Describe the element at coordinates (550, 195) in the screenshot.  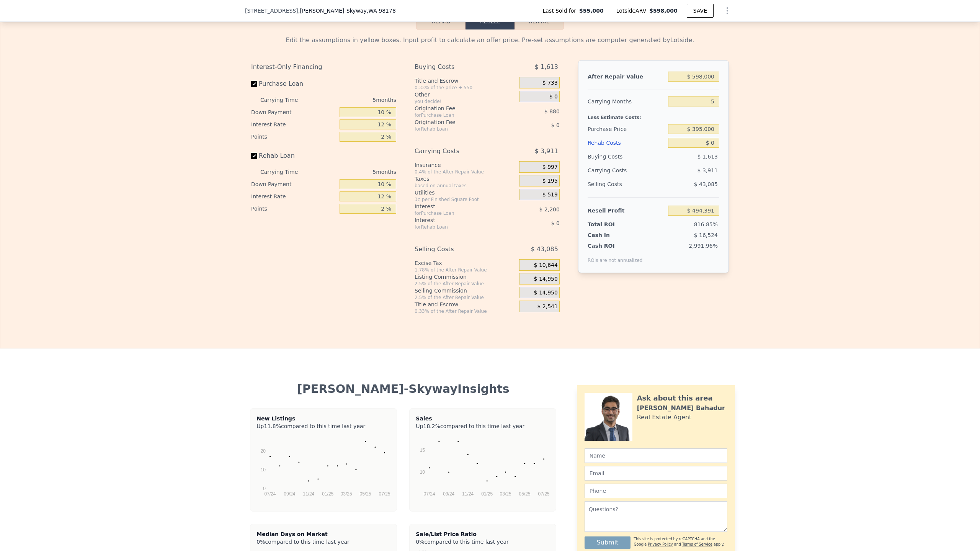
I see `span: $ 519` at that location.